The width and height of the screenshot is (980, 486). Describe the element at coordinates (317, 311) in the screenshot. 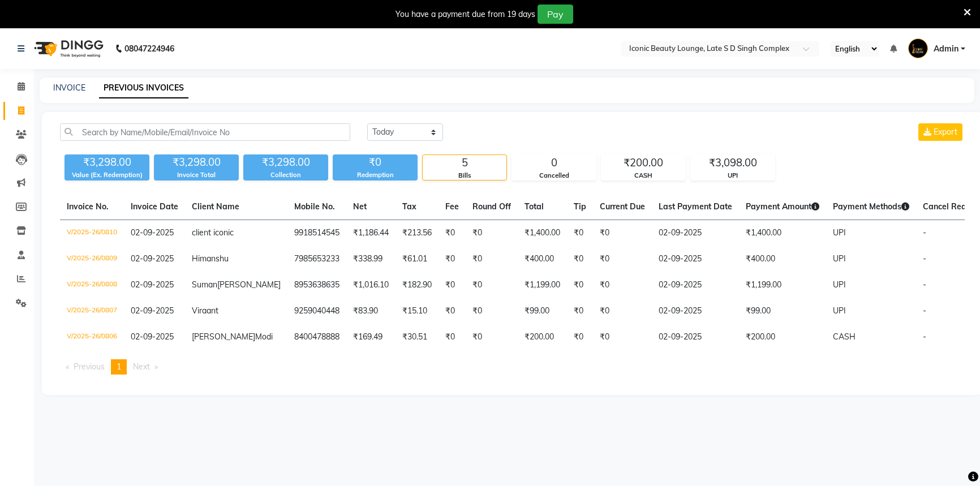

I see `td: 9259040448` at that location.